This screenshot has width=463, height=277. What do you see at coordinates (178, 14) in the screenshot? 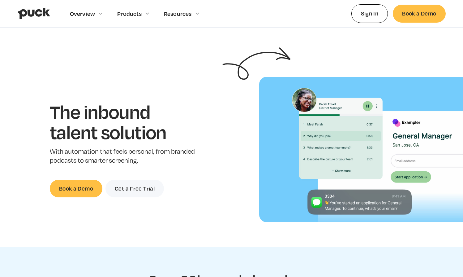
I see `div: Resources` at bounding box center [178, 14].